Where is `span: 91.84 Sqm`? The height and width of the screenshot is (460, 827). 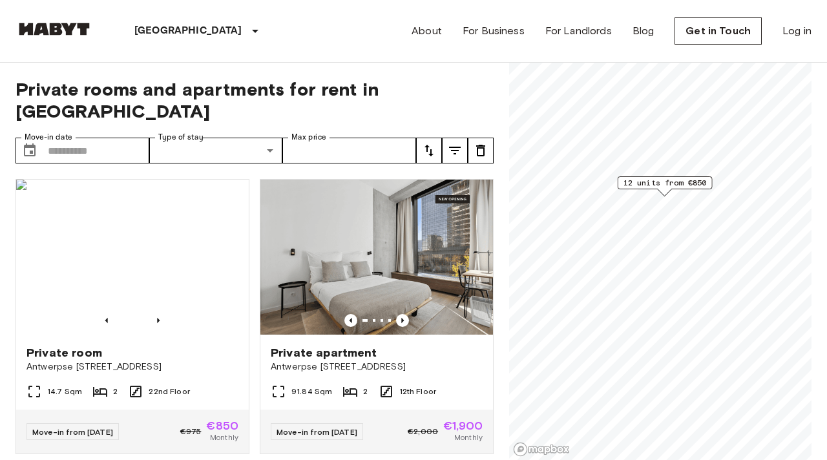
span: 91.84 Sqm is located at coordinates (311, 392).